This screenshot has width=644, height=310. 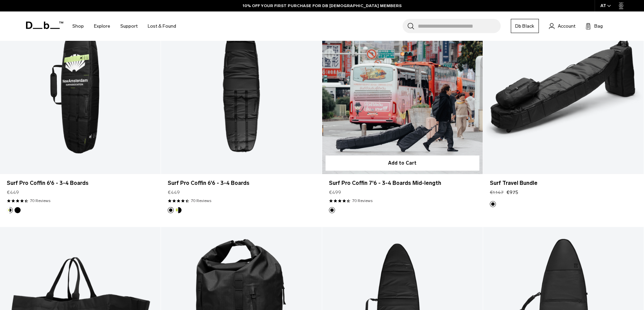 What do you see at coordinates (162, 26) in the screenshot?
I see `a: Lost & Found` at bounding box center [162, 26].